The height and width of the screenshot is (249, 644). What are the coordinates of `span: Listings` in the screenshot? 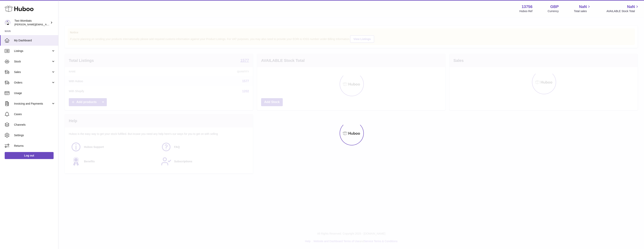 It's located at (32, 51).